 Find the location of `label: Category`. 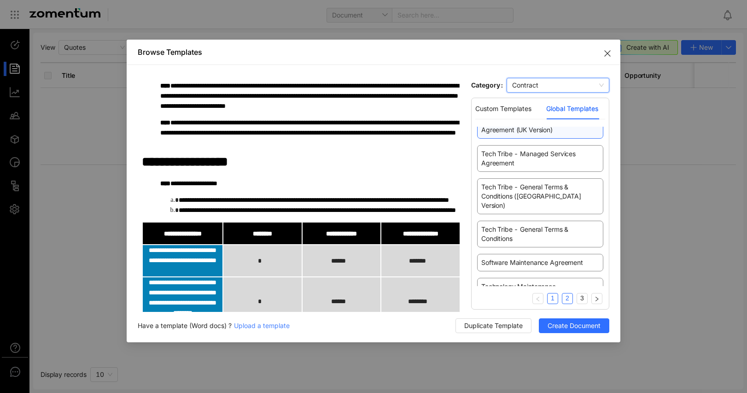

label: Category is located at coordinates (489, 85).